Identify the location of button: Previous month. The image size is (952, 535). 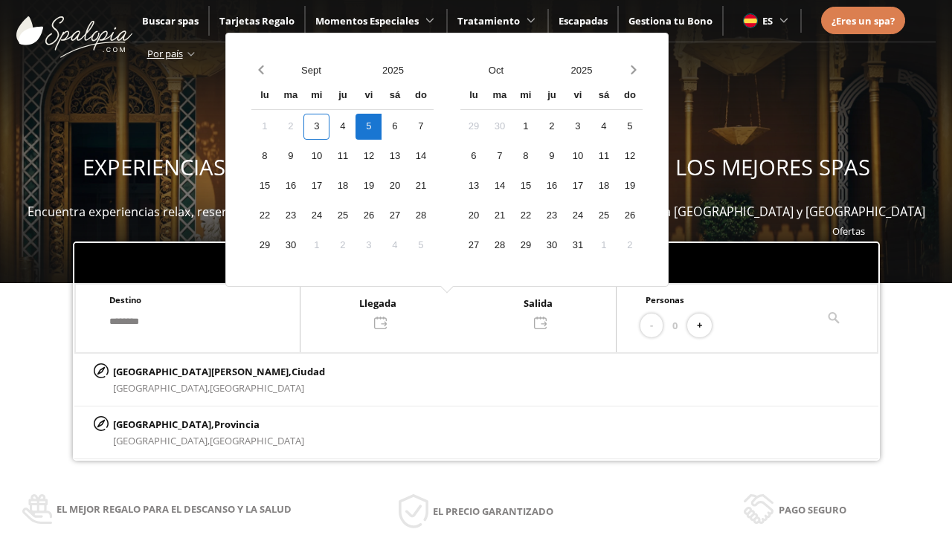
(260, 70).